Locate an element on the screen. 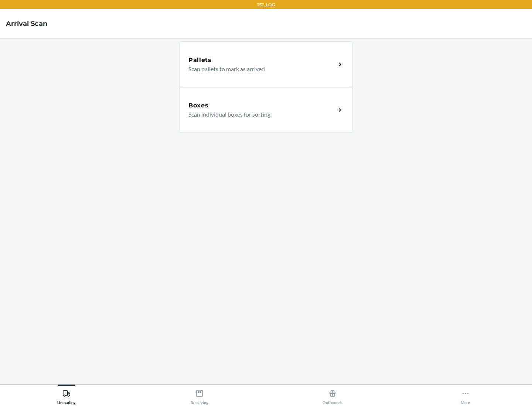 This screenshot has height=406, width=532. h4: Arrival Scan is located at coordinates (27, 24).